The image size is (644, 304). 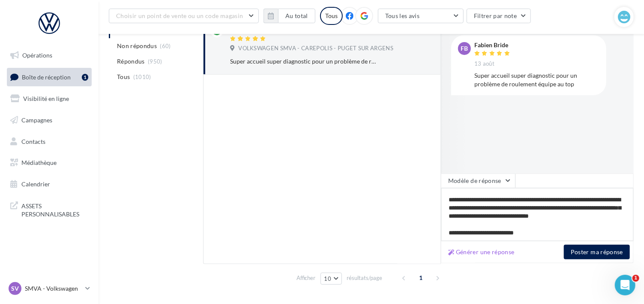 What do you see at coordinates (37, 120) in the screenshot?
I see `span: Campagnes` at bounding box center [37, 120].